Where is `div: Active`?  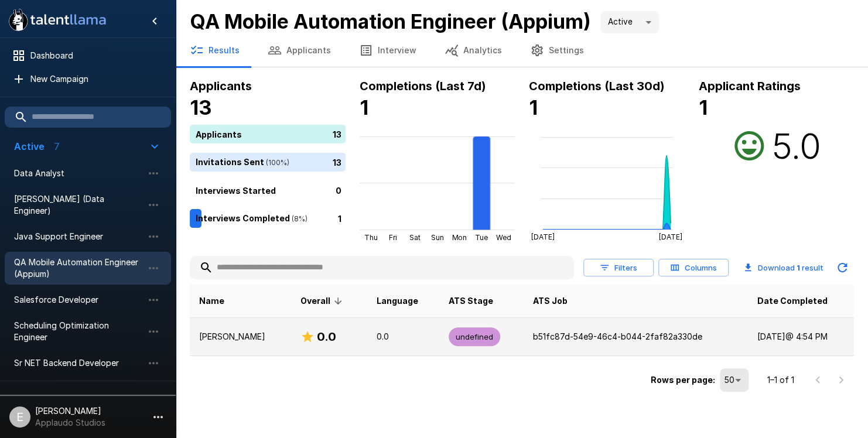
div: Active is located at coordinates (630, 22).